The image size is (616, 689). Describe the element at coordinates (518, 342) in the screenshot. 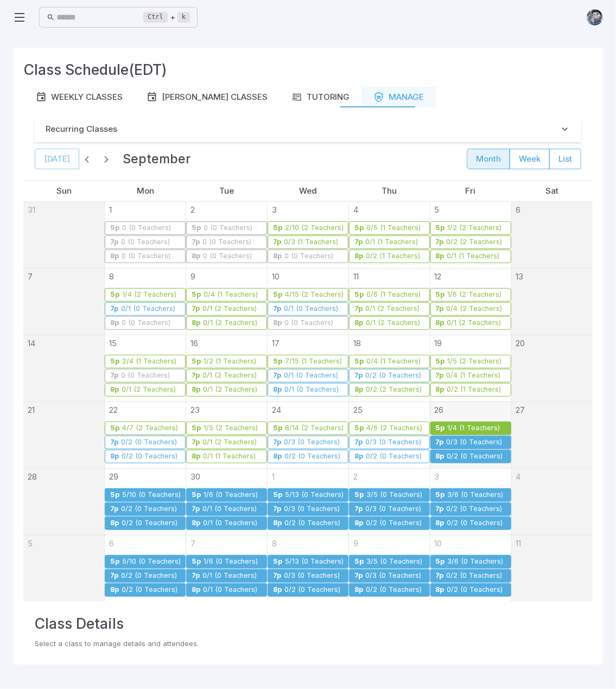

I see `a: September 20, 2025` at that location.